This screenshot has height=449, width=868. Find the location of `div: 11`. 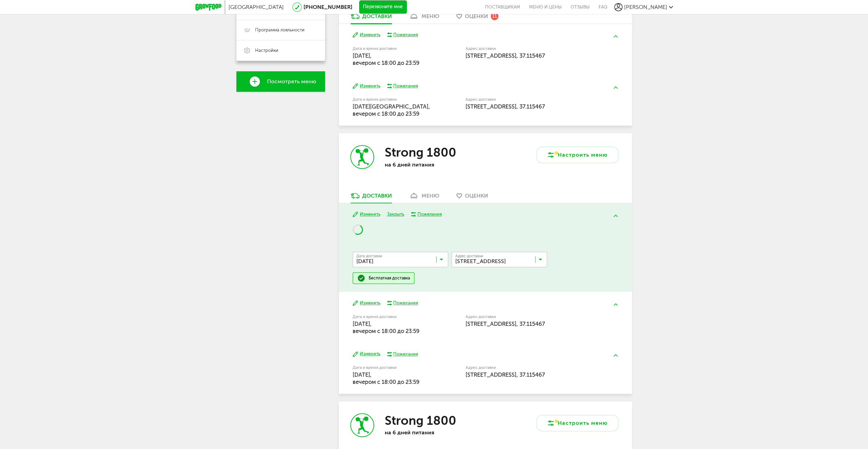

div: 11 is located at coordinates (495, 16).